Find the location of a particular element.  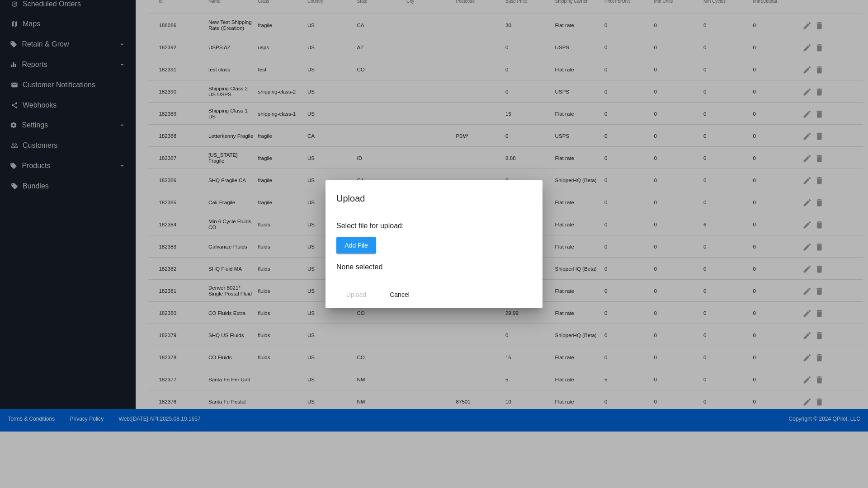

span: Upload is located at coordinates (356, 294).